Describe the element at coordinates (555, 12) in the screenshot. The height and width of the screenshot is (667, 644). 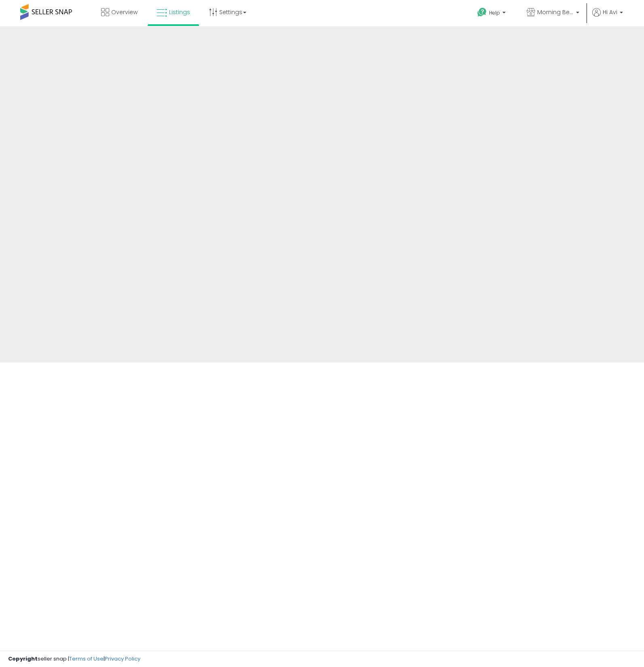
I see `span: Morning Beauty` at that location.